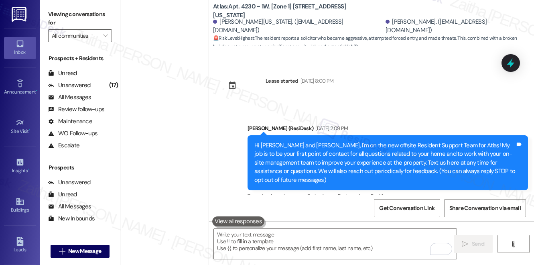  I want to click on img: ResiDesk Logo, so click(20, 14).